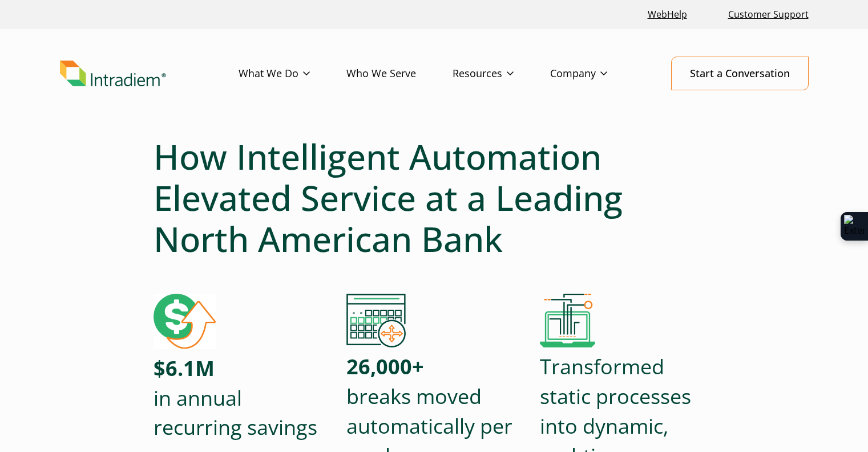 Image resolution: width=868 pixels, height=452 pixels. What do you see at coordinates (854, 226) in the screenshot?
I see `img: Extension Icon` at bounding box center [854, 226].